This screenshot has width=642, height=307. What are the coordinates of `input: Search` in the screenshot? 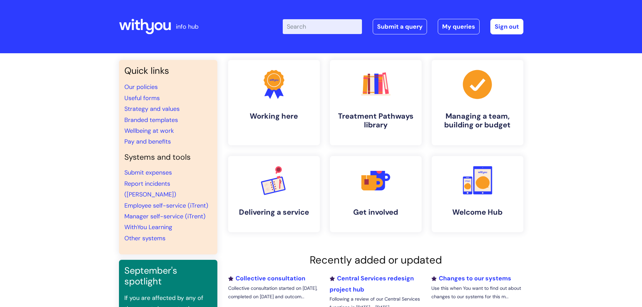 It's located at (322, 27).